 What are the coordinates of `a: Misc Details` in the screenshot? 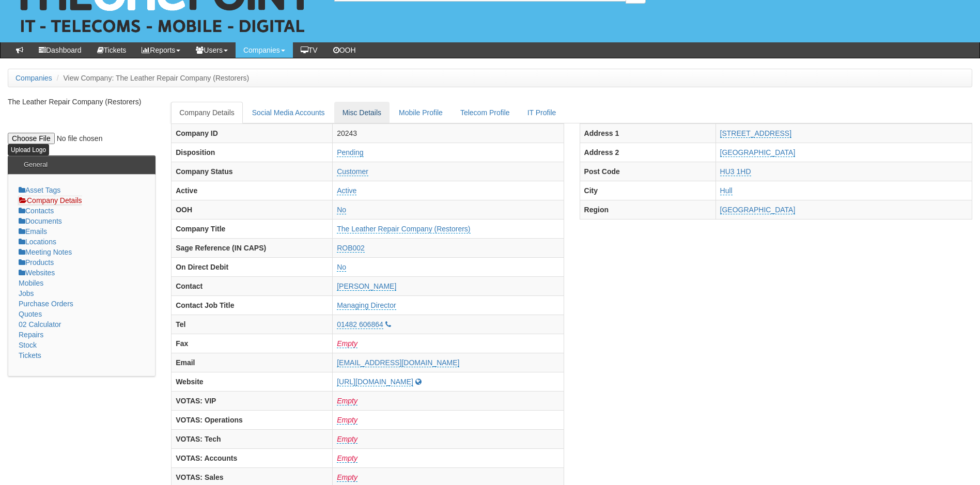 It's located at (362, 113).